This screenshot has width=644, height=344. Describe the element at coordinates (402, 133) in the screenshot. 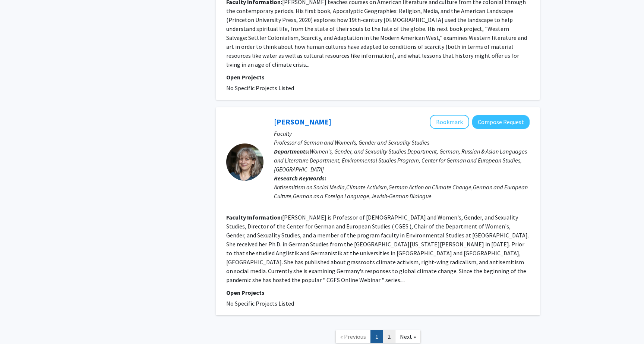

I see `p: Faculty` at that location.